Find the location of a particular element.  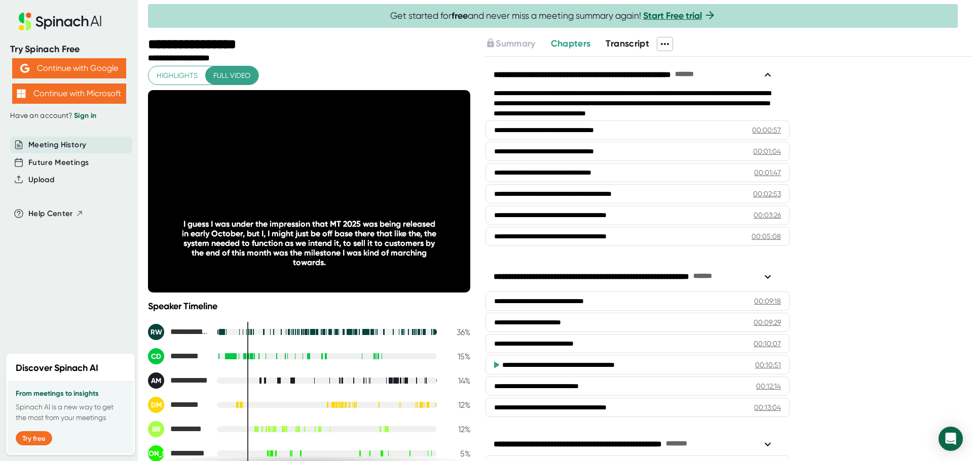

span: Full video is located at coordinates (231, 75).